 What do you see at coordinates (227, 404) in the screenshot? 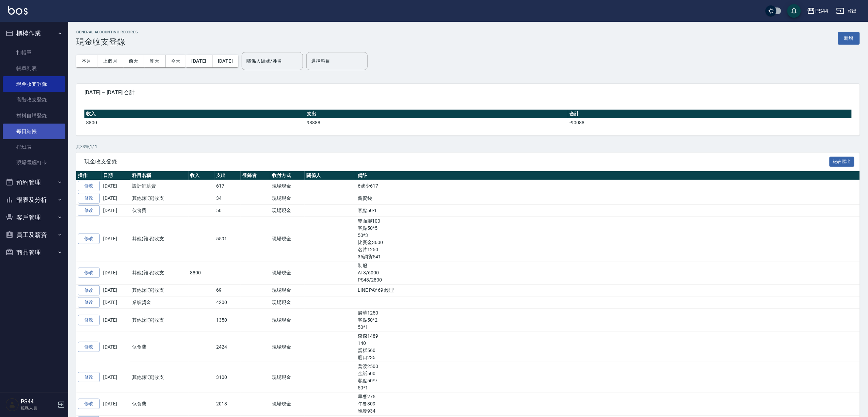
I see `td: 2018` at bounding box center [227, 404].